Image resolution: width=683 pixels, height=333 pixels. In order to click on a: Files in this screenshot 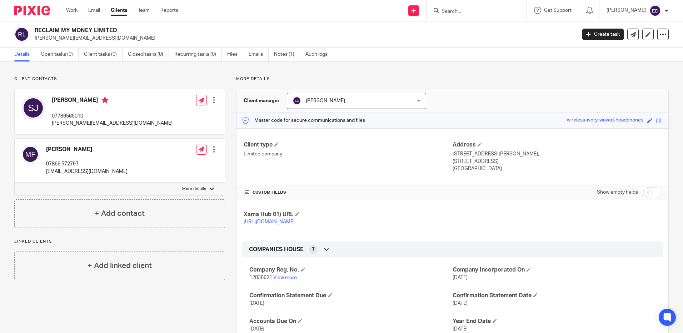, I will do `click(235, 54)`.